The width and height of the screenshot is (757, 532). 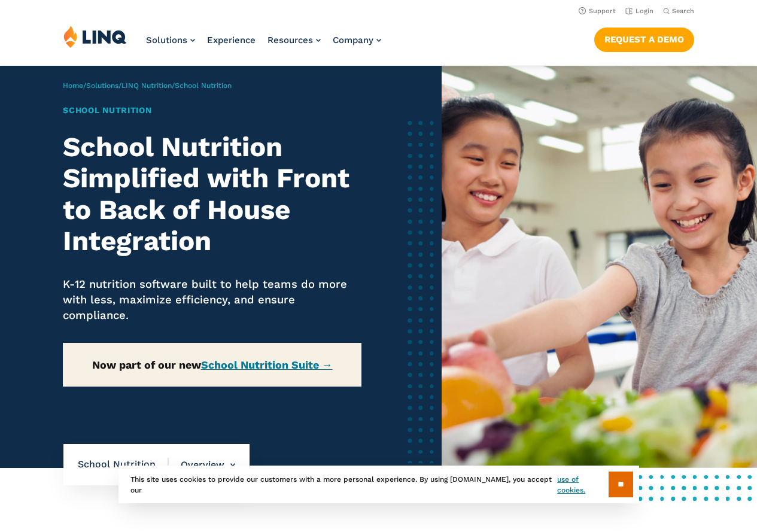 What do you see at coordinates (682, 11) in the screenshot?
I see `span: Search` at bounding box center [682, 11].